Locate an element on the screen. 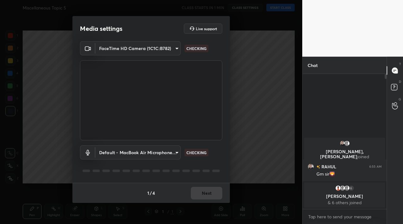 This screenshot has height=224, width=403. span: joined is located at coordinates (363, 156).